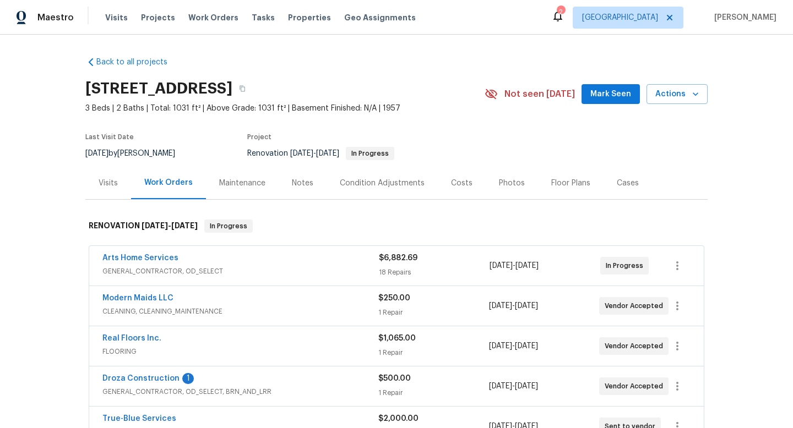  What do you see at coordinates (56, 18) in the screenshot?
I see `span: Maestro` at bounding box center [56, 18].